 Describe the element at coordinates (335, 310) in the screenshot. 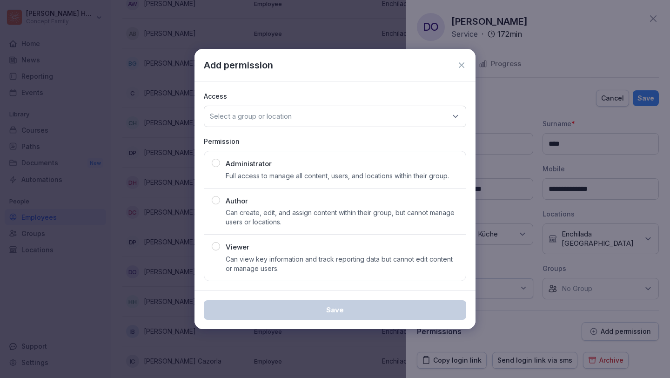

I see `div: Save` at that location.